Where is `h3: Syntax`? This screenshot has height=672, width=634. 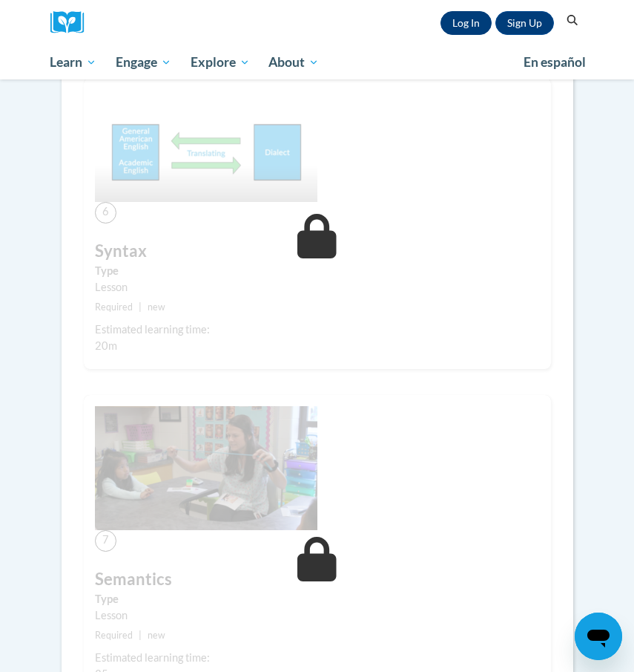
h3: Syntax is located at coordinates (318, 251).